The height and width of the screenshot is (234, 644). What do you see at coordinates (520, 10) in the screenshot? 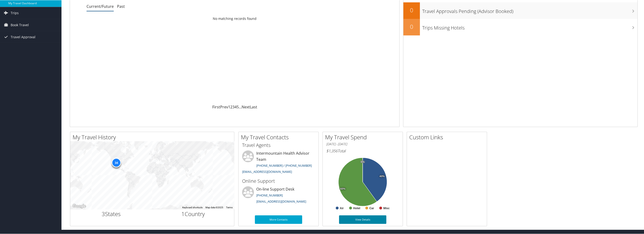
I see `a: 0Travel Approvals Pending (Advisor Booked)` at bounding box center [520, 10].